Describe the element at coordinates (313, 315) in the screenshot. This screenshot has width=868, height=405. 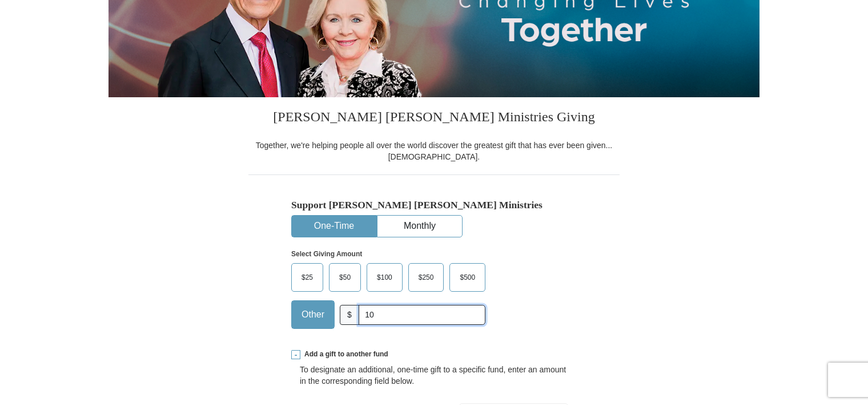
I see `span: Other` at that location.